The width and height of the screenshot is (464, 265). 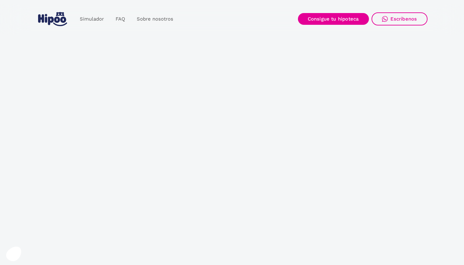 I want to click on a: home, so click(x=53, y=19).